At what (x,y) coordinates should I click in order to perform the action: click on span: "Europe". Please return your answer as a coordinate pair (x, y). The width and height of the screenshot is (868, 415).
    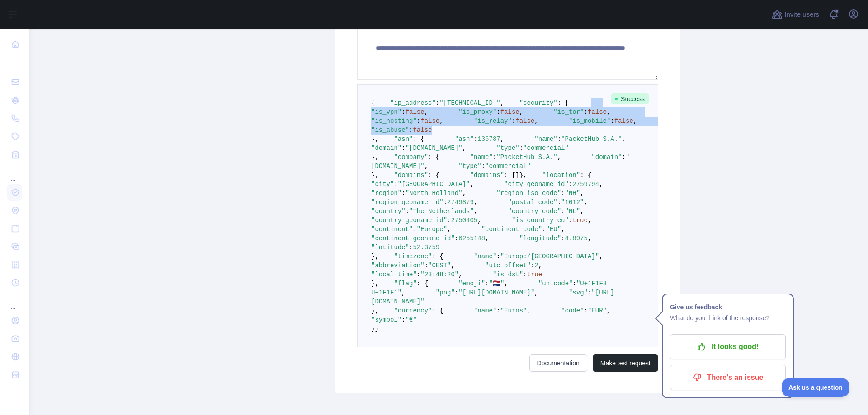
    Looking at the image, I should click on (432, 230).